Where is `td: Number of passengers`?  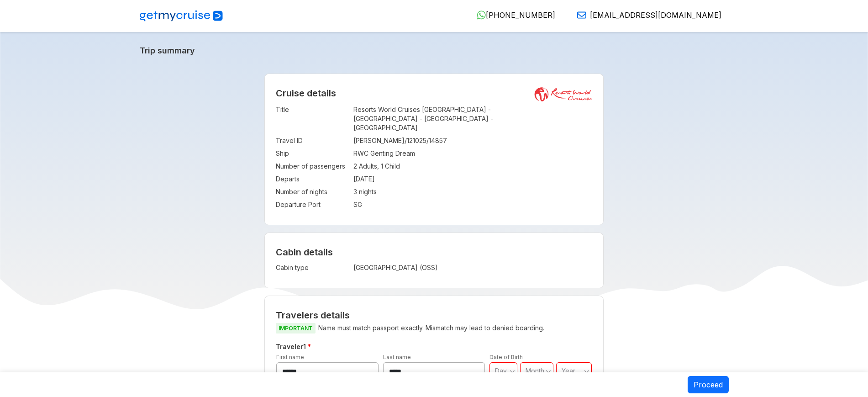 td: Number of passengers is located at coordinates (313, 166).